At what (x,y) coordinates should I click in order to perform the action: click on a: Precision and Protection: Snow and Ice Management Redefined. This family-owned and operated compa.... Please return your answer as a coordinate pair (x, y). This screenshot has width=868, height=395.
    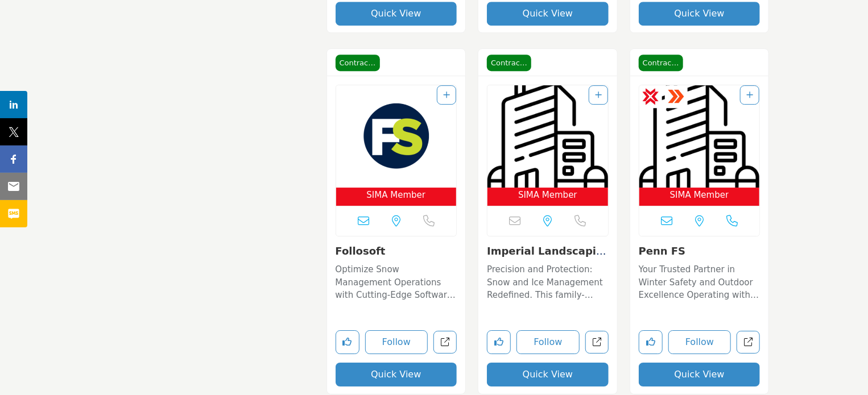
    Looking at the image, I should click on (548, 281).